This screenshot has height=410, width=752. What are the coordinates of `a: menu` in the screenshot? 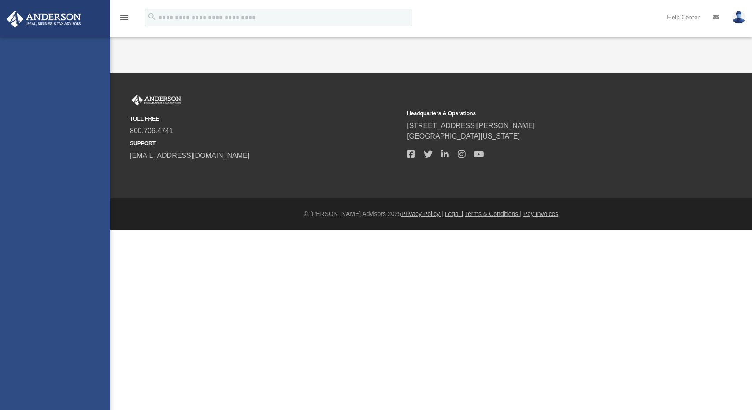 It's located at (124, 20).